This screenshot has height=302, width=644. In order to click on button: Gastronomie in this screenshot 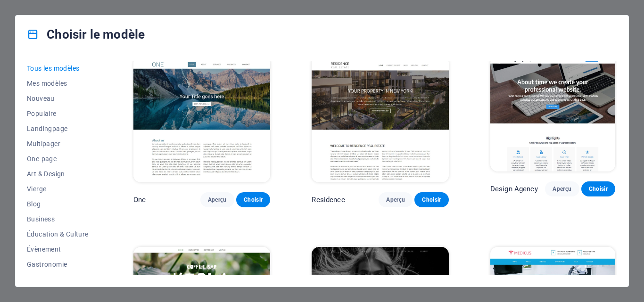, I will do `click(59, 264)`.